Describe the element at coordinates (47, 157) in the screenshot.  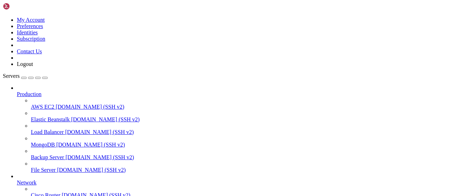
I see `span: Backup Server` at that location.